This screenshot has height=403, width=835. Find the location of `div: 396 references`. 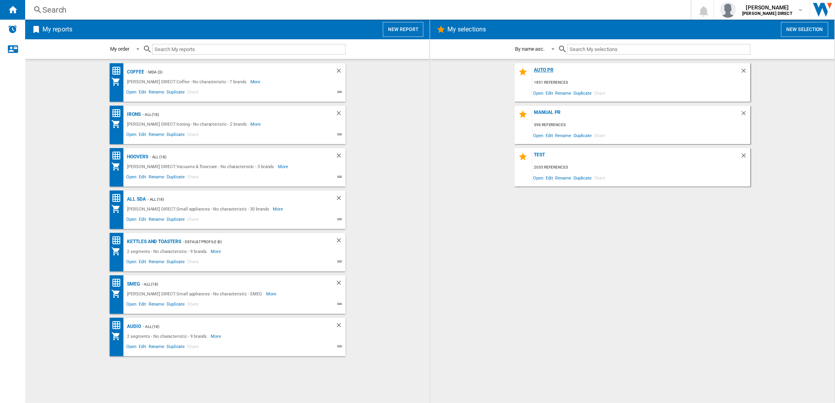

div: 396 references is located at coordinates (641, 125).